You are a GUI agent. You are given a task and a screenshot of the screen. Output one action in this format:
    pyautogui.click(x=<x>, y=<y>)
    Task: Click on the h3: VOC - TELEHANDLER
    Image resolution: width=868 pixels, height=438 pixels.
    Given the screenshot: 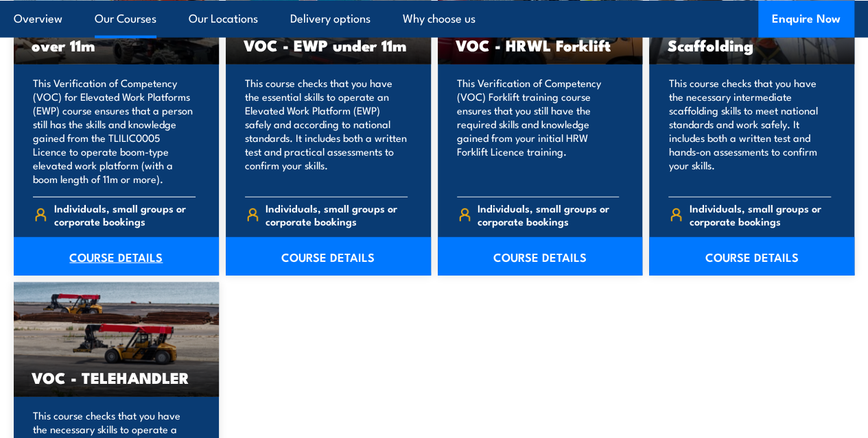 What is the action you would take?
    pyautogui.click(x=116, y=377)
    